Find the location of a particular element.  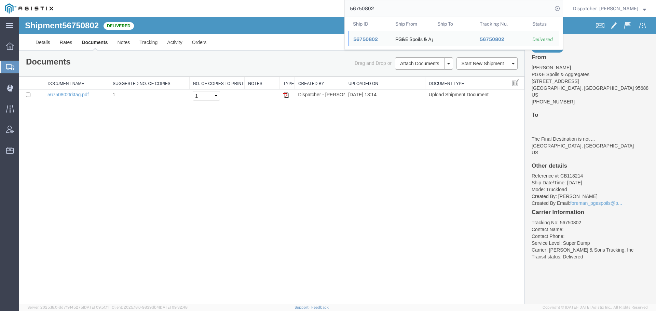

td: Upload Shipment Document is located at coordinates (447, 79).